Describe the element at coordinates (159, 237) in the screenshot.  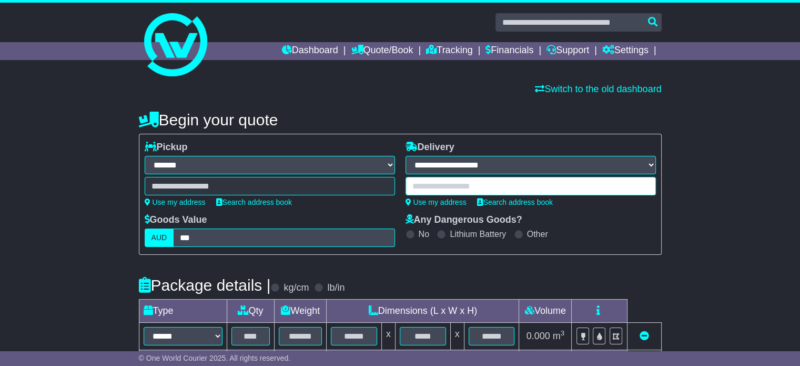
I see `label: AUD` at that location.